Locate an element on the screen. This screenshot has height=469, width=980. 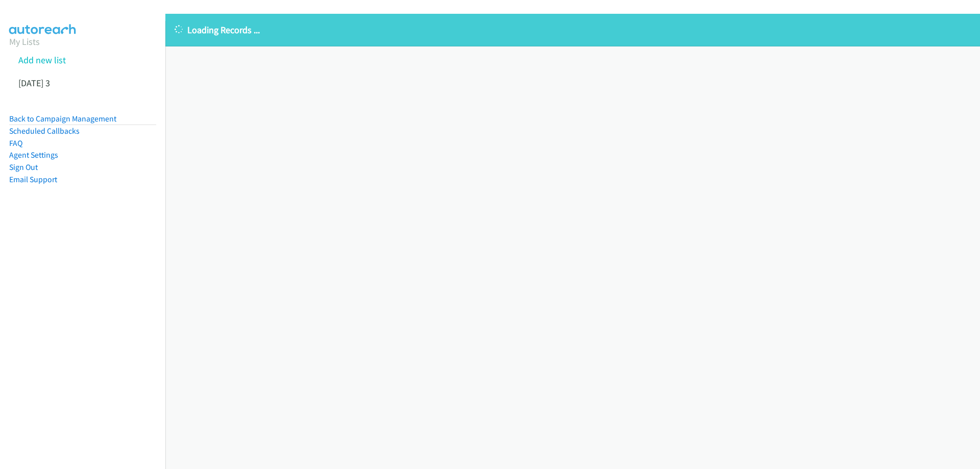
a: Scheduled Callbacks is located at coordinates (44, 131).